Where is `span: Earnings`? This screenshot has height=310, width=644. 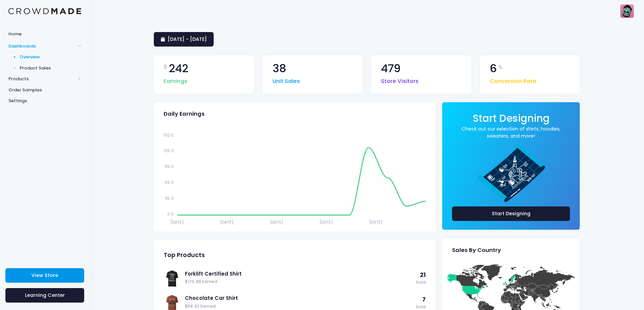 span: Earnings is located at coordinates (175, 79).